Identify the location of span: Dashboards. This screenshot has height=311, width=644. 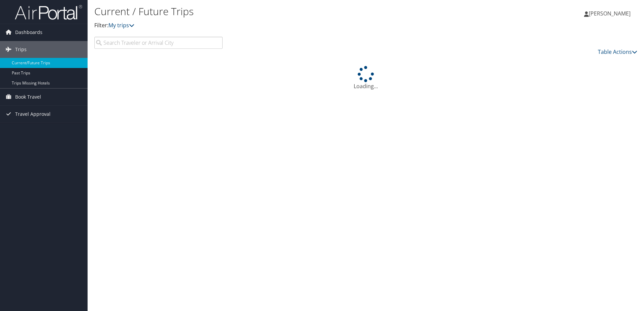
(29, 32).